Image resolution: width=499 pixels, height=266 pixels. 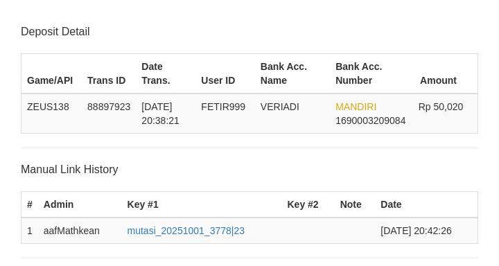 What do you see at coordinates (109, 73) in the screenshot?
I see `th: Trans ID` at bounding box center [109, 73].